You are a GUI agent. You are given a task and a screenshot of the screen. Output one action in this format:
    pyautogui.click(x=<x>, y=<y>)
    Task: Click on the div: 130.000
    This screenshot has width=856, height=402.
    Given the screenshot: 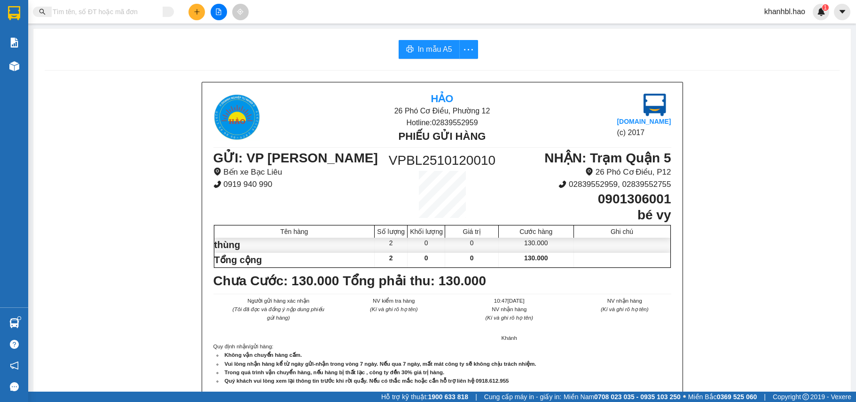 What is the action you would take?
    pyautogui.click(x=536, y=248)
    